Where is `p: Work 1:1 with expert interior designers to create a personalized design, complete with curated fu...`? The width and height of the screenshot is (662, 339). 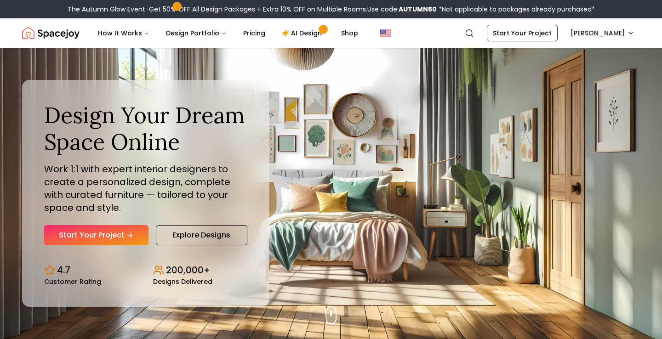
p: Work 1:1 with expert interior designers to create a personalized design, complete with curated fu... is located at coordinates (146, 188).